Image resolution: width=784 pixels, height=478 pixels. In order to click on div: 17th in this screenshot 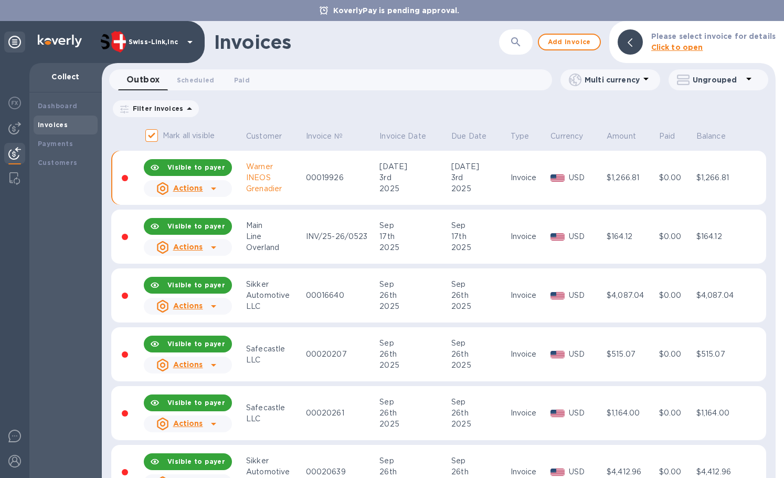, I will do `click(479, 236)`.